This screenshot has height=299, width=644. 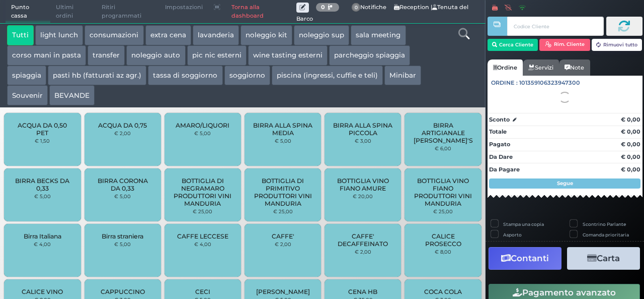 I want to click on button: wine tasting esterni, so click(x=288, y=55).